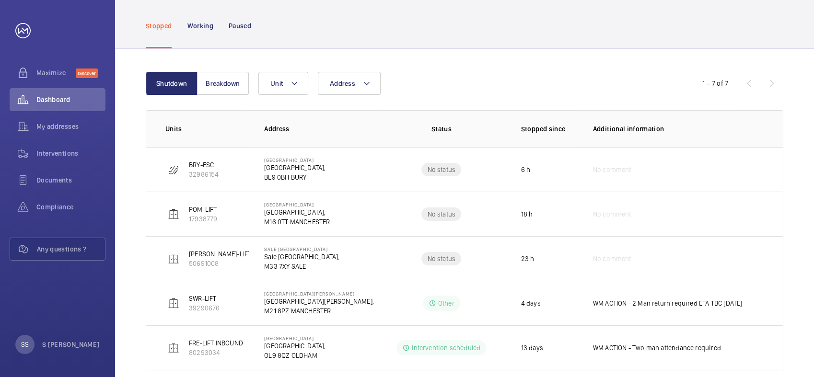  Describe the element at coordinates (349, 83) in the screenshot. I see `button: Address` at that location.